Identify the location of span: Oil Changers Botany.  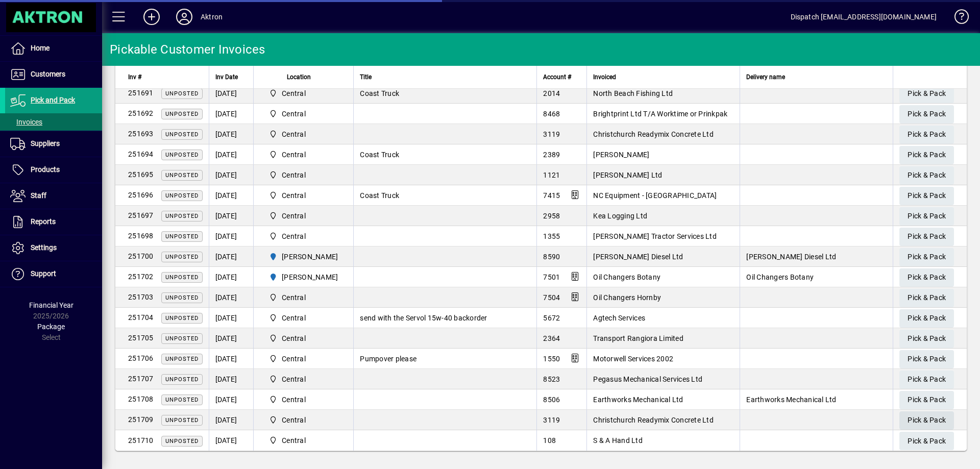
(780, 277).